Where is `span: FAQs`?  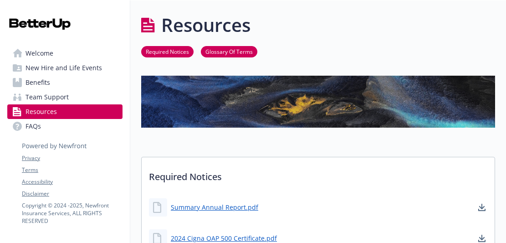 span: FAQs is located at coordinates (33, 126).